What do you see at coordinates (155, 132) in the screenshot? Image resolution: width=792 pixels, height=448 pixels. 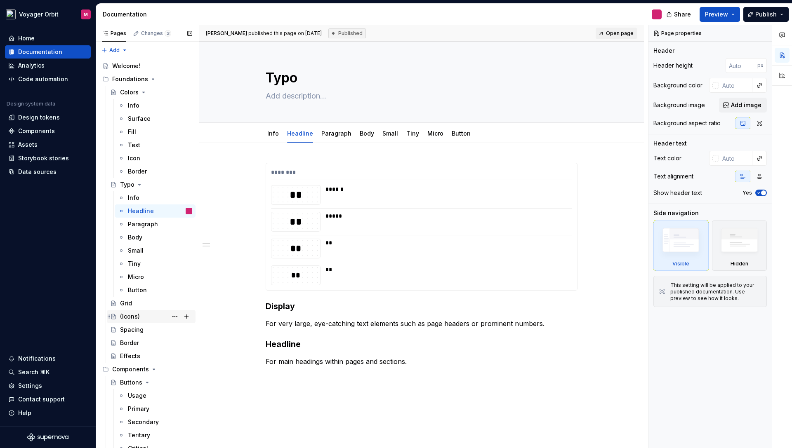 I see `a: Fill` at bounding box center [155, 132].